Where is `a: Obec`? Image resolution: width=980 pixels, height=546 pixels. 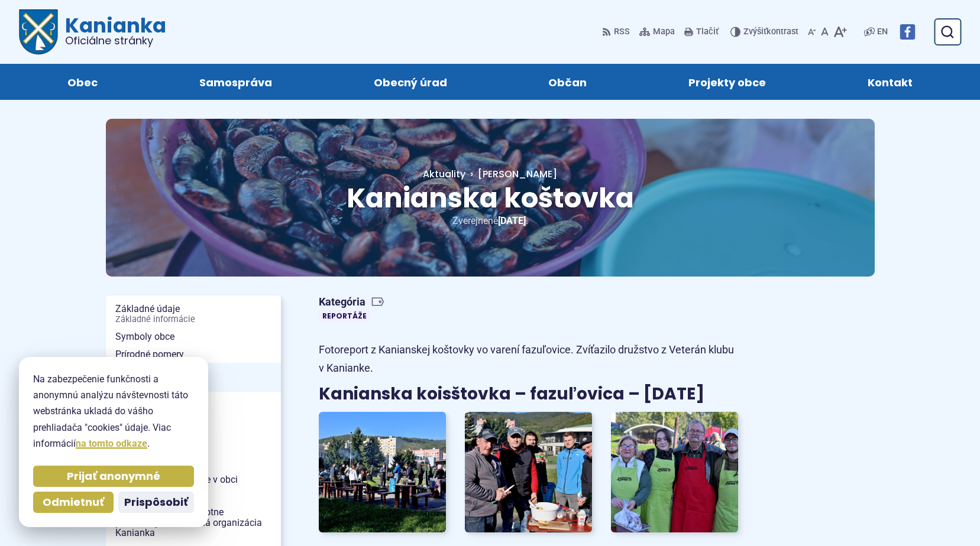 a: Obec is located at coordinates (82, 81).